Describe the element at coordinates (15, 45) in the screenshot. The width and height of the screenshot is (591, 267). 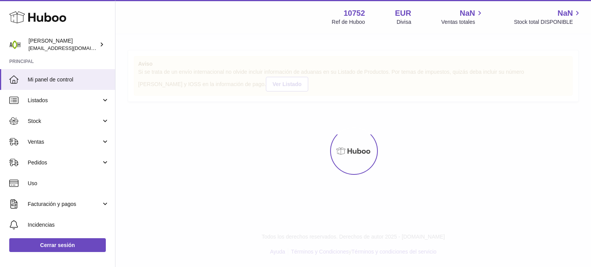
I see `img: ventas@adaptohealue.com` at that location.